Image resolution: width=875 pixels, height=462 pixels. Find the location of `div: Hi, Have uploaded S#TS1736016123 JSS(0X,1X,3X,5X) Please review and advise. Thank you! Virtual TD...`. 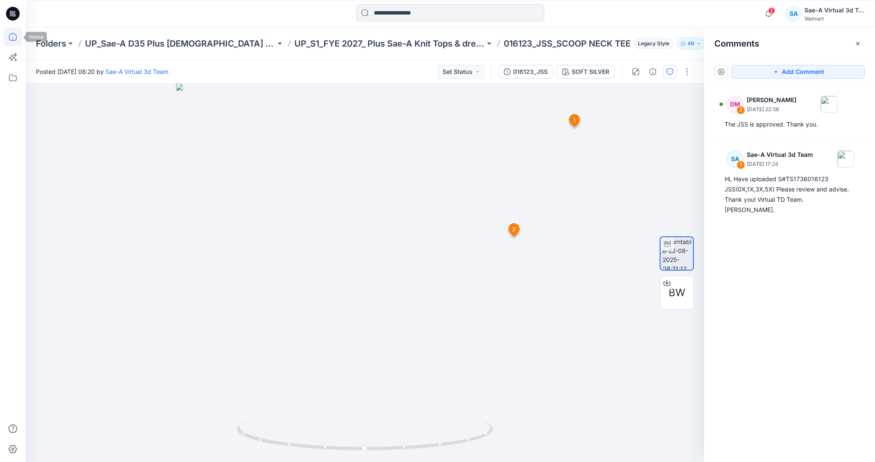

div: Hi, Have uploaded S#TS1736016123 JSS(0X,1X,3X,5X) Please review and advise. Thank you! Virtual TD... is located at coordinates (789, 194).